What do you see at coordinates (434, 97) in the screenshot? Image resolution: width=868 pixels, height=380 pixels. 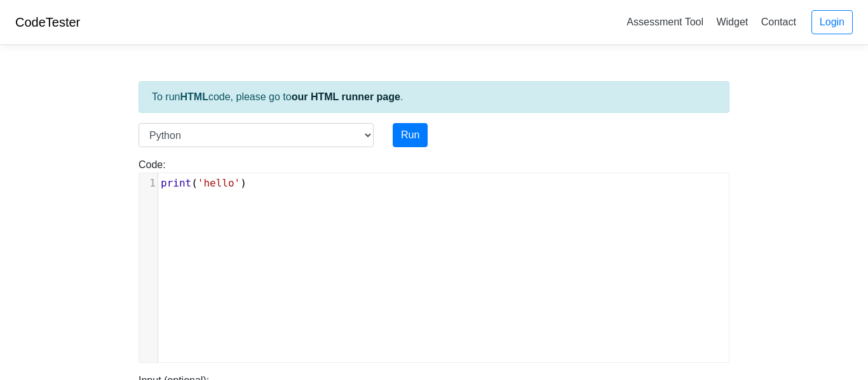 I see `div: To run code, please go to .` at bounding box center [434, 97].